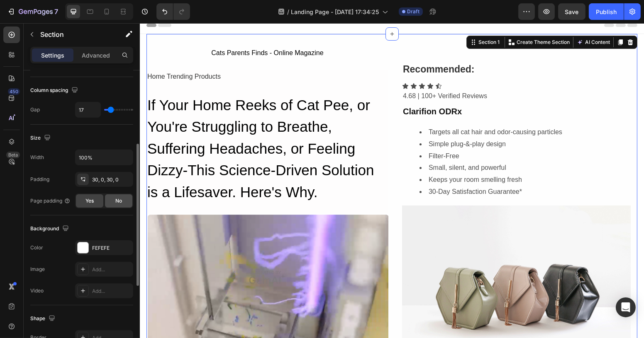 Image resolution: width=644 pixels, height=338 pixels. I want to click on p: Section, so click(74, 34).